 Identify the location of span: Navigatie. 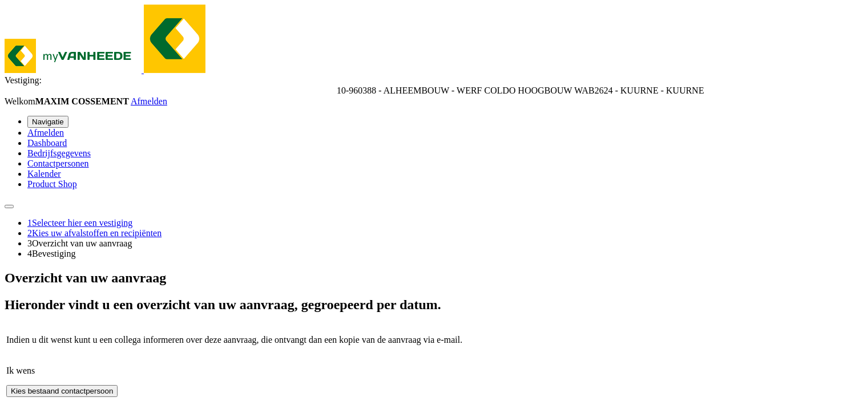
(48, 122).